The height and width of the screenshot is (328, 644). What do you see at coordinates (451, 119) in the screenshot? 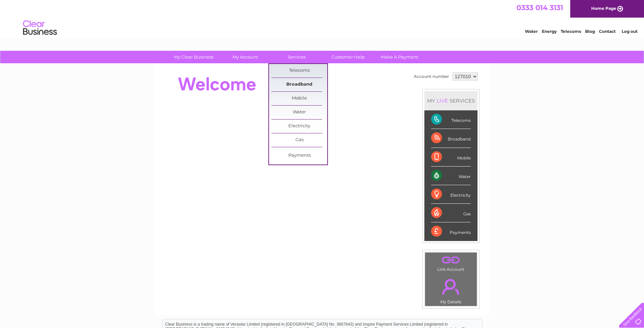
I see `div: Telecoms` at bounding box center [451, 119].